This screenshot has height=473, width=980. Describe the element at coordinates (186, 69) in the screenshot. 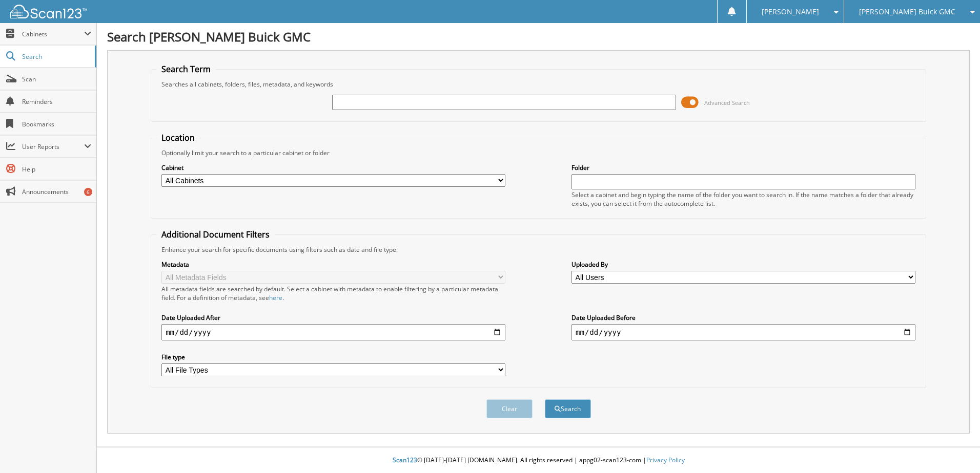

I see `legend: Search Term` at that location.